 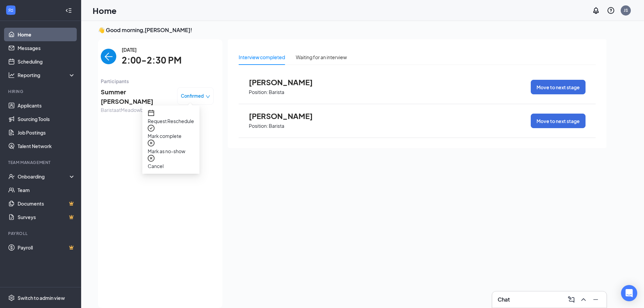 I want to click on button: ChevronUp, so click(x=583, y=299).